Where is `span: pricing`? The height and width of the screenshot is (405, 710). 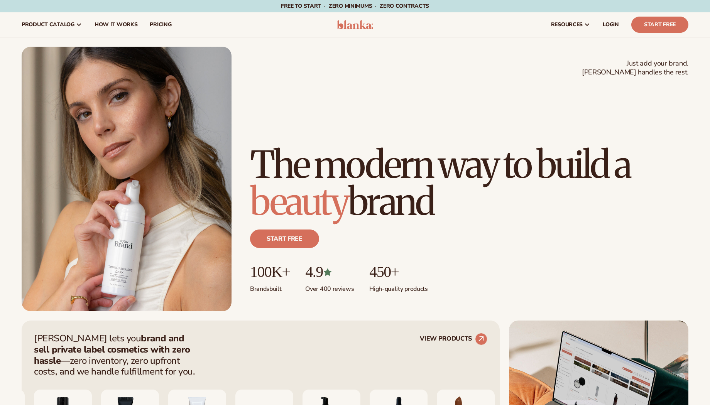
span: pricing is located at coordinates (160, 25).